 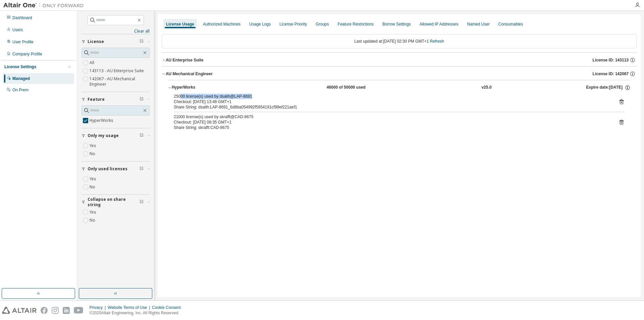 I want to click on label: 142067 - AU Mechanical Engineer, so click(x=119, y=82).